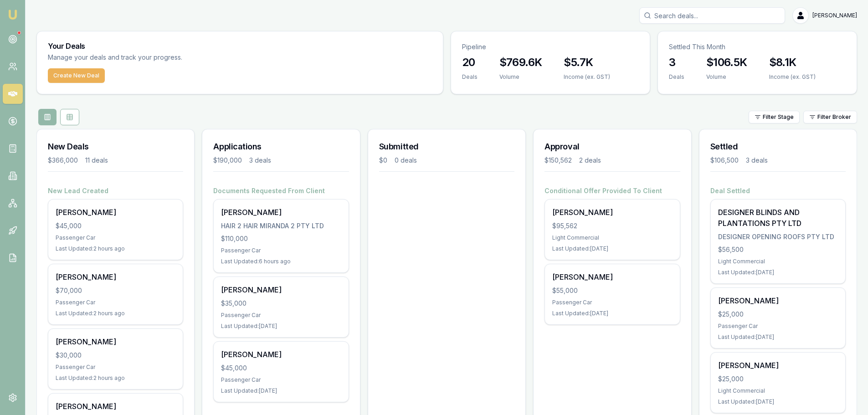 This screenshot has width=868, height=415. I want to click on div: $56,500, so click(778, 250).